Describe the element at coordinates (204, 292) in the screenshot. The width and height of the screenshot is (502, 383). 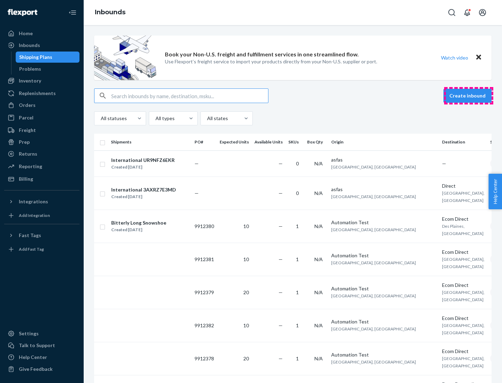
I see `td: 9912379` at that location.